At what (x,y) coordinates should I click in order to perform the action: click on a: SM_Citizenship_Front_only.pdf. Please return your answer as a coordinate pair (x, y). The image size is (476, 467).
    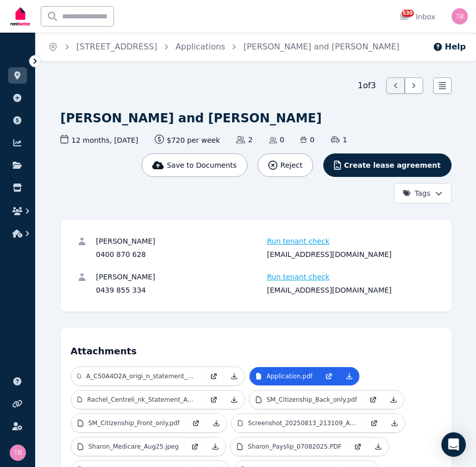
    Looking at the image, I should click on (128, 423).